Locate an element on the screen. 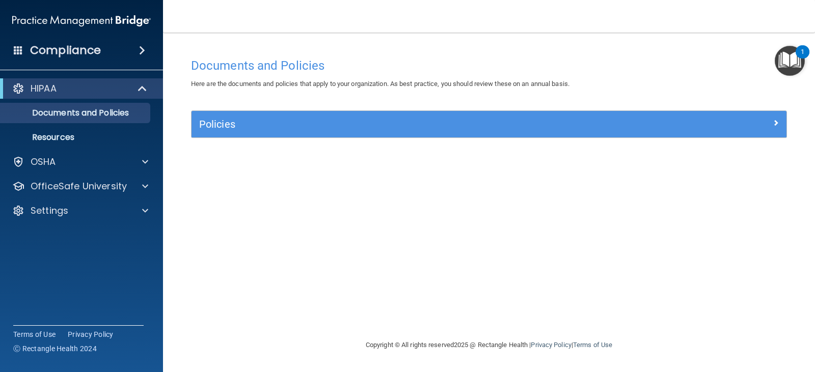 Image resolution: width=815 pixels, height=372 pixels. p: OSHA is located at coordinates (43, 162).